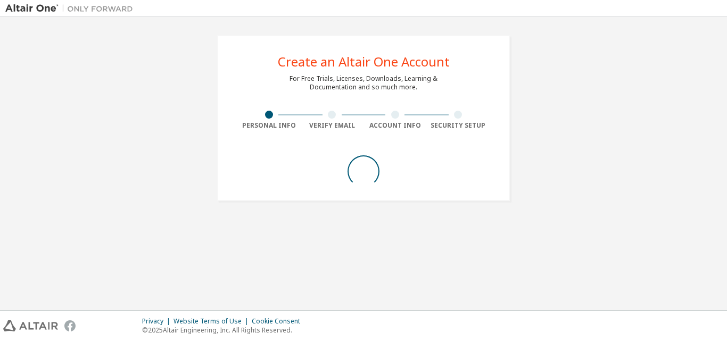  Describe the element at coordinates (279, 322) in the screenshot. I see `div: Cookie Consent` at that location.